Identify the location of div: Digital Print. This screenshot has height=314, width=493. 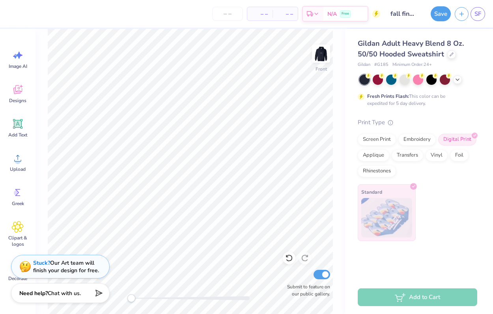
(457, 140).